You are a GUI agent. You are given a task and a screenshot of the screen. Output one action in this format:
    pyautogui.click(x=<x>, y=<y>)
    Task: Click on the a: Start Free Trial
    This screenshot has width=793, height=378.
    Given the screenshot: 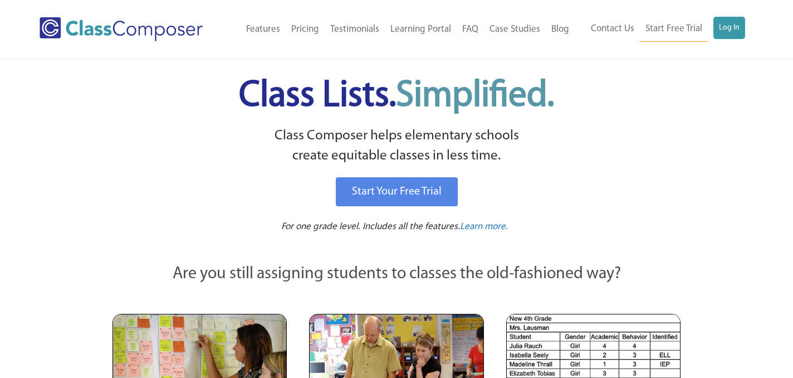 What is the action you would take?
    pyautogui.click(x=674, y=29)
    